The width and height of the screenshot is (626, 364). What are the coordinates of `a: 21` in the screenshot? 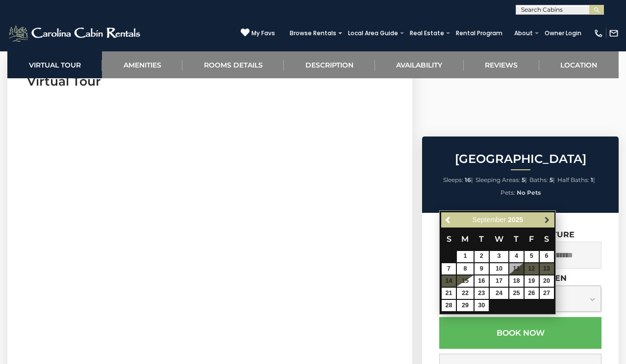 It's located at (448, 294).